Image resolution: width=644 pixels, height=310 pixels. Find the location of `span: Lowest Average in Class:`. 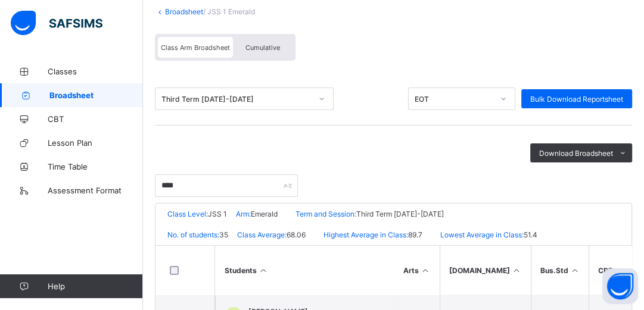

span: Lowest Average in Class: is located at coordinates (482, 234).